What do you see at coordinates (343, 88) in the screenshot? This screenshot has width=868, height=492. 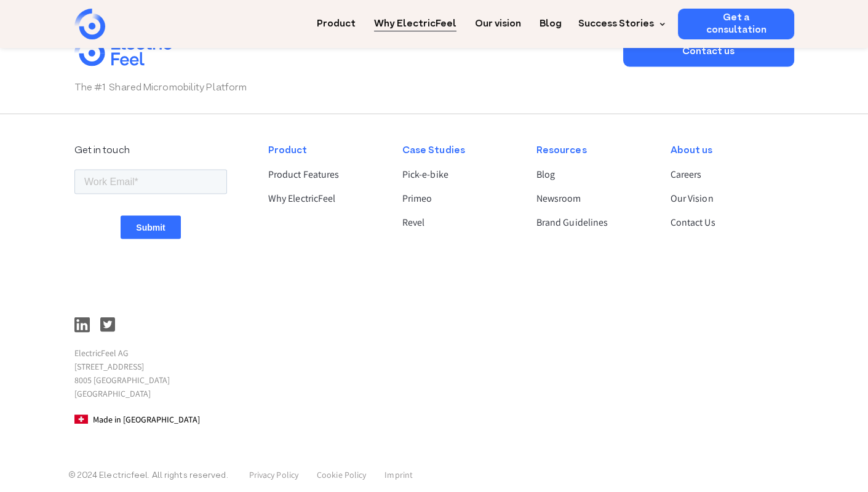 I see `p: The #1 Shared Micromobility Platform` at bounding box center [343, 88].